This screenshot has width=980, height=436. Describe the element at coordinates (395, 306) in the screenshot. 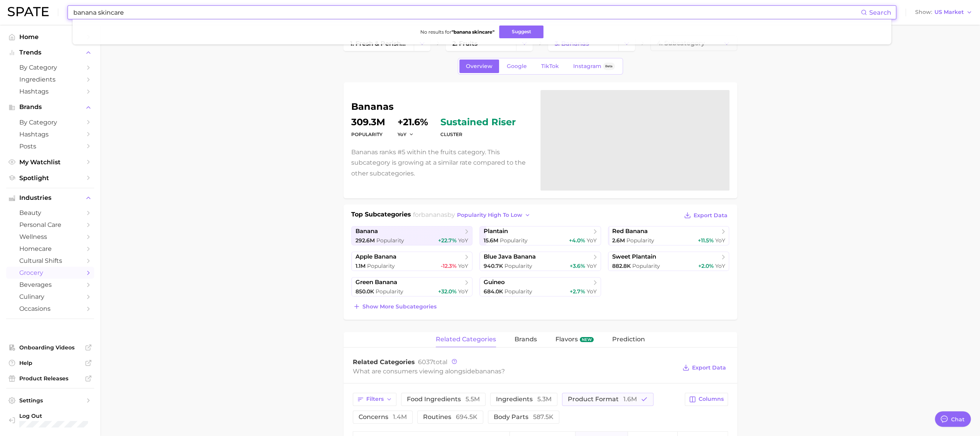

I see `button: Show more subcategories` at that location.